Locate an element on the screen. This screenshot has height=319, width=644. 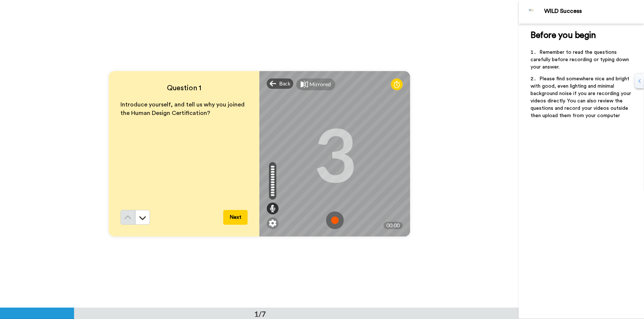
div: 1/7 is located at coordinates (260, 314).